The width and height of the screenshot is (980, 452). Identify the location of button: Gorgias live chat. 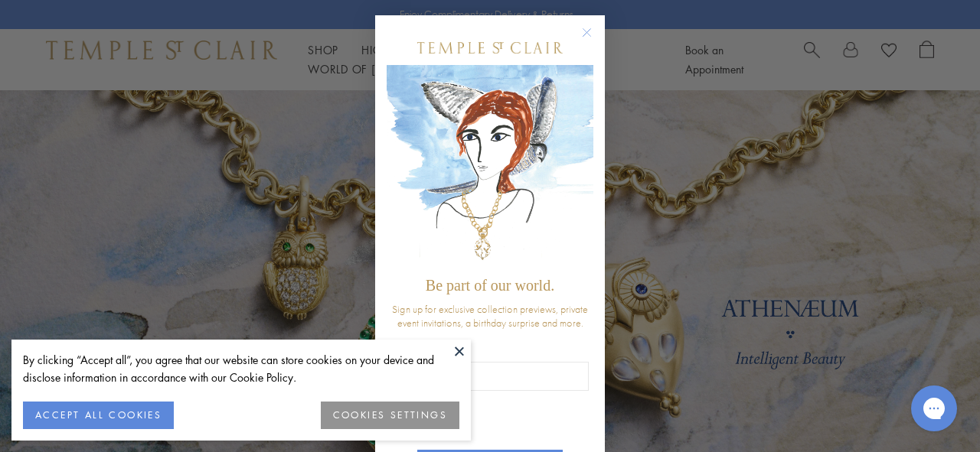
(31, 28).